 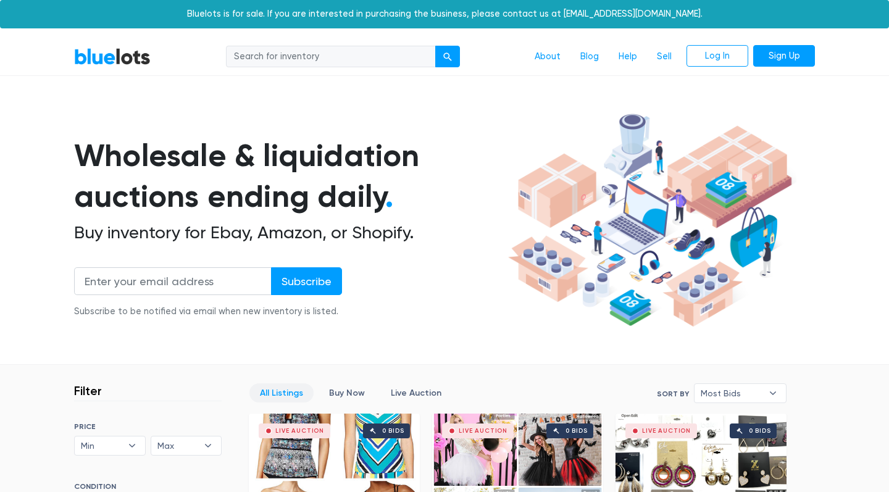 I want to click on a: Blog, so click(x=590, y=57).